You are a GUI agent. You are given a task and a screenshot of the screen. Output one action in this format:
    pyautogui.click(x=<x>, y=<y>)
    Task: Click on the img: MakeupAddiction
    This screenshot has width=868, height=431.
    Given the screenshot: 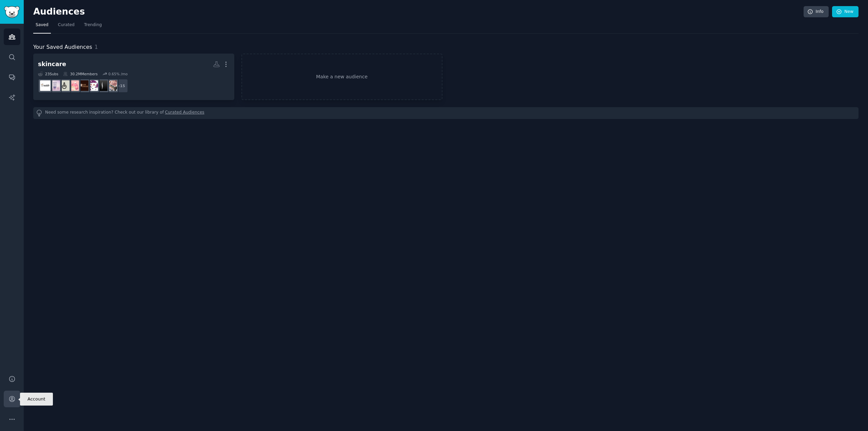 What is the action you would take?
    pyautogui.click(x=93, y=86)
    